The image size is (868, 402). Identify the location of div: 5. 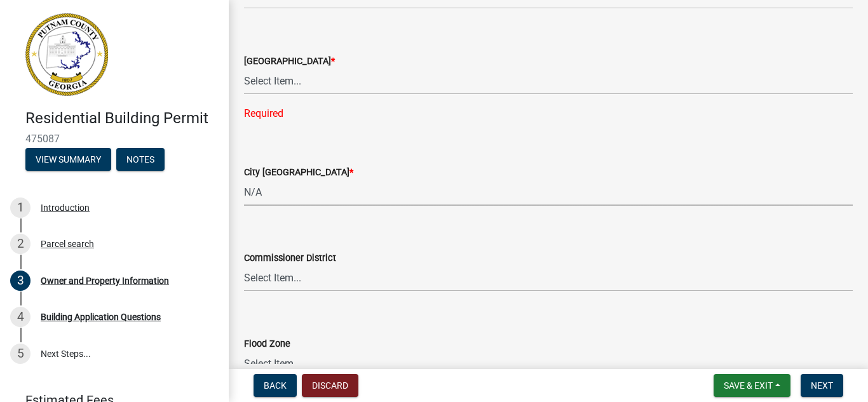
(20, 354).